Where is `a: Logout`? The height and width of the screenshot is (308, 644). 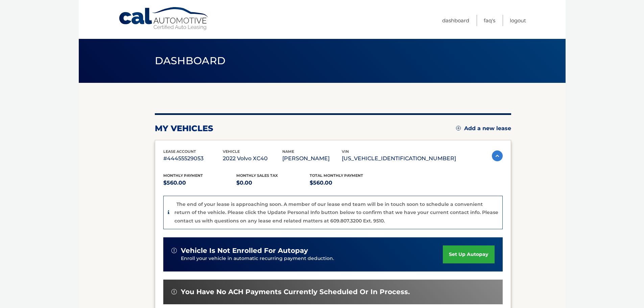
a: Logout is located at coordinates (518, 20).